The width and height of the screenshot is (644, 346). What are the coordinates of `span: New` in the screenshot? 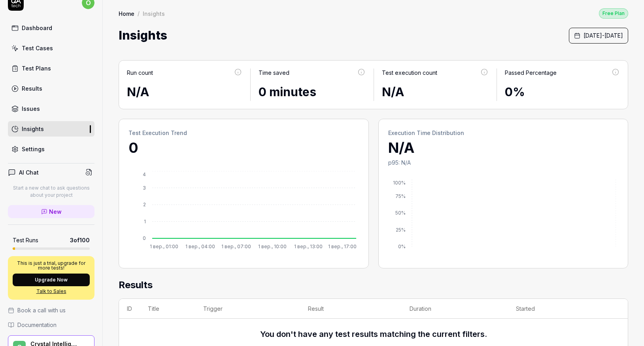 It's located at (55, 211).